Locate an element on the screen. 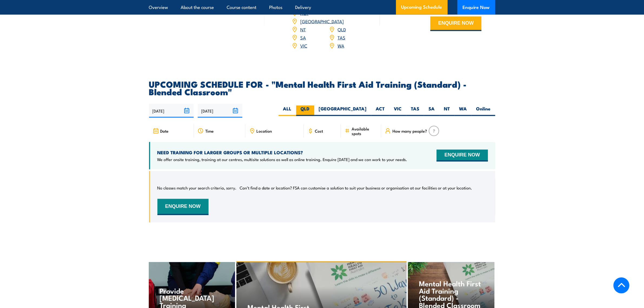 This screenshot has height=308, width=644. a: WA is located at coordinates (341, 46).